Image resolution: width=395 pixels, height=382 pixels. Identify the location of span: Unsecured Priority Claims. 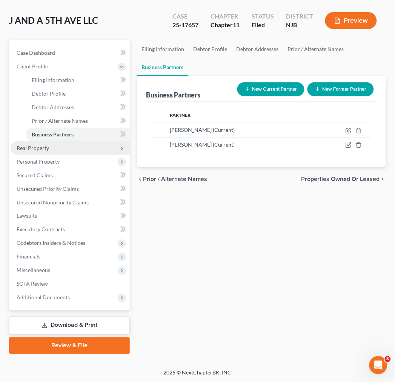
(48, 188).